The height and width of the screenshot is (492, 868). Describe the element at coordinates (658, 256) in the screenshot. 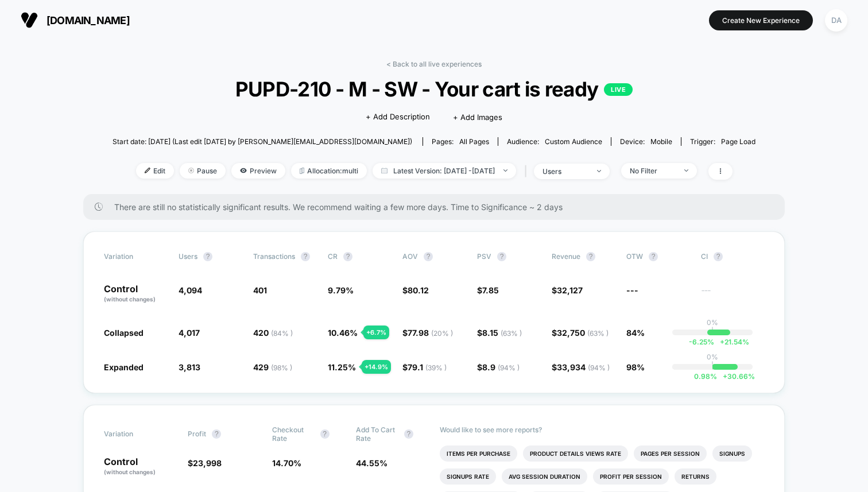

I see `span: OTW` at that location.